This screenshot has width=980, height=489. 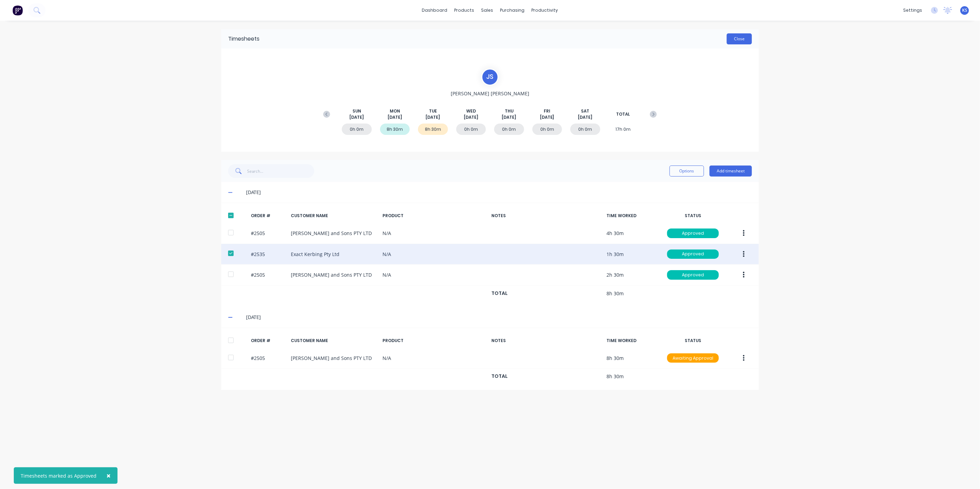 What do you see at coordinates (913, 10) in the screenshot?
I see `div: settings` at bounding box center [913, 10].